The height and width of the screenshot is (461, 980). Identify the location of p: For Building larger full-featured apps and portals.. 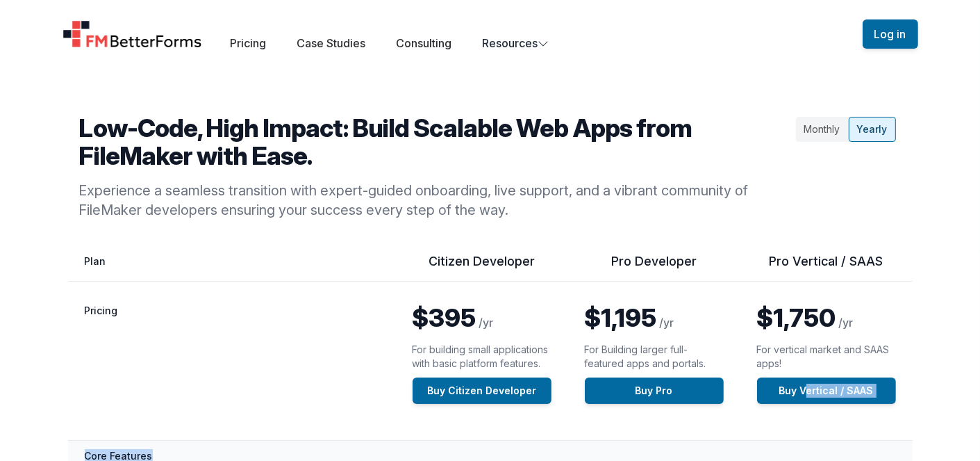
(654, 357).